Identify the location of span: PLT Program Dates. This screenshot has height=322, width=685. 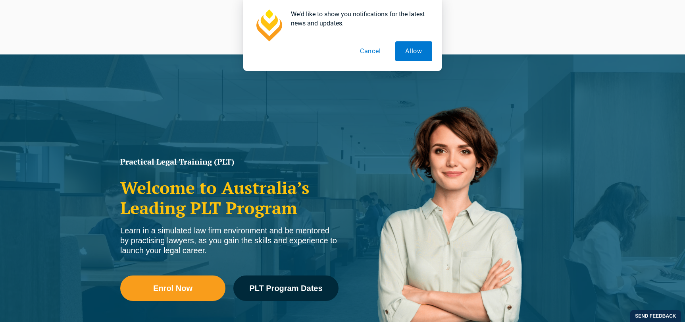
(286, 288).